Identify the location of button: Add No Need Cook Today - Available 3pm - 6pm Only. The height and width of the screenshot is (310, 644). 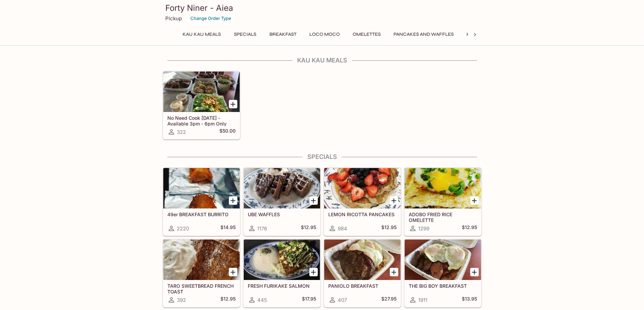
(233, 104).